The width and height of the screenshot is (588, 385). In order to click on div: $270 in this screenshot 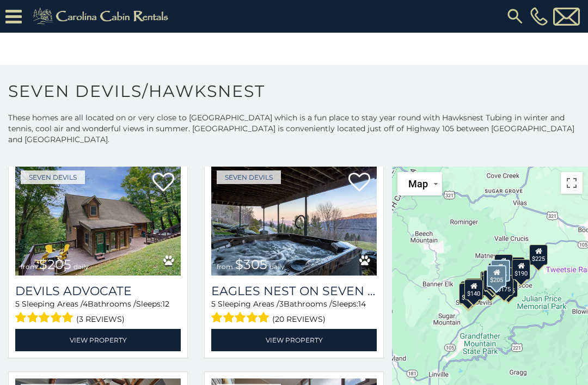, I will do `click(468, 293)`.